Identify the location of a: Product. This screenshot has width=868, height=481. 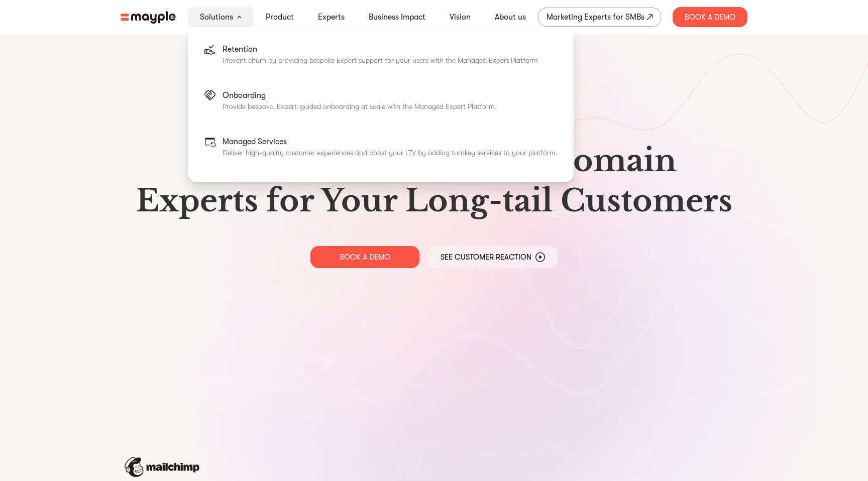
(280, 17).